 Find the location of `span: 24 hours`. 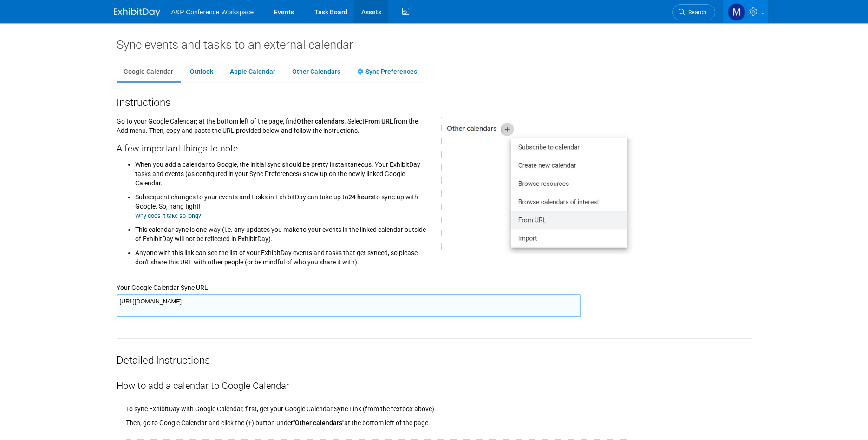

span: 24 hours is located at coordinates (361, 197).